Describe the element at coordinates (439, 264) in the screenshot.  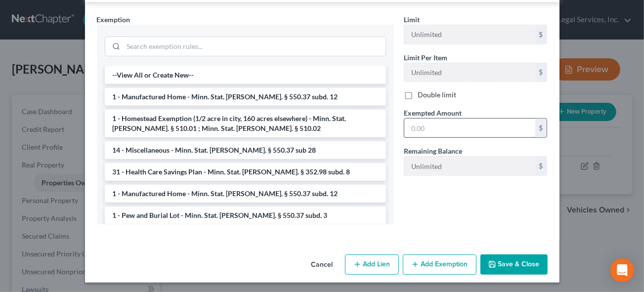
I see `button: Add Exemption` at that location.